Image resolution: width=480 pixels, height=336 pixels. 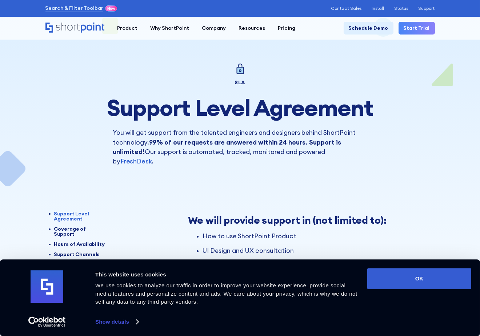 I want to click on div: SLA, so click(x=240, y=83).